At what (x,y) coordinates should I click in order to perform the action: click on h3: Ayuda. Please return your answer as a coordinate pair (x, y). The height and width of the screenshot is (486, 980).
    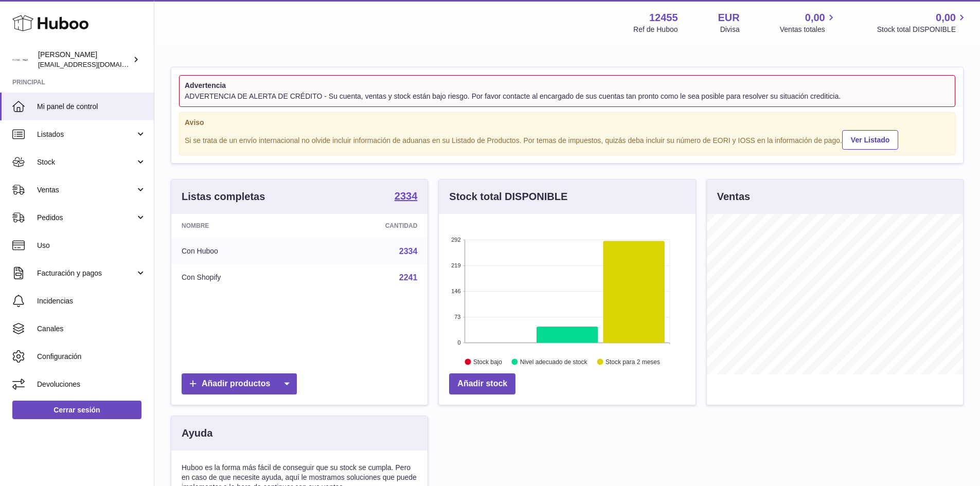
    Looking at the image, I should click on (197, 433).